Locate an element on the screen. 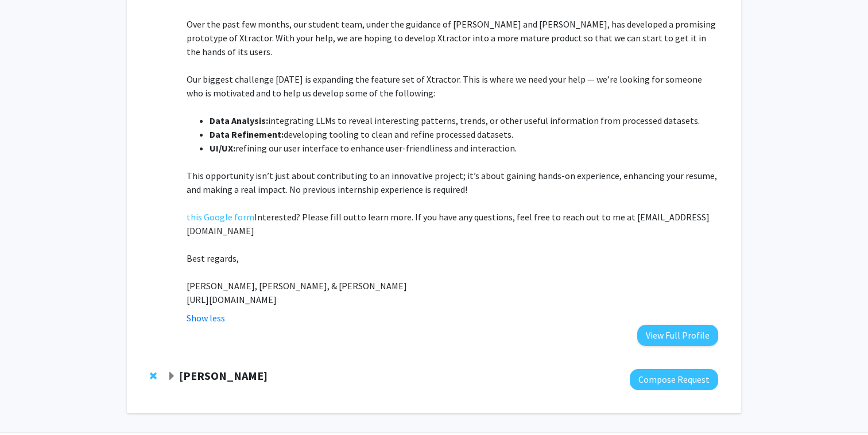 The height and width of the screenshot is (435, 868). strong: Data Analysis: is located at coordinates (239, 120).